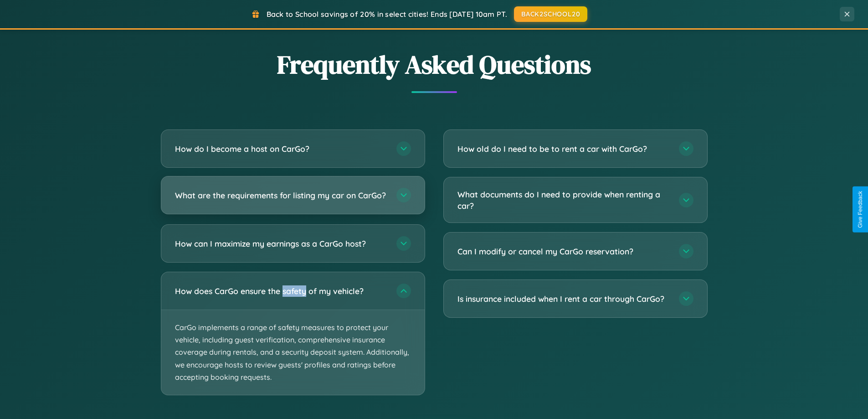  What do you see at coordinates (292, 352) in the screenshot?
I see `p: CarGo implements a range of safety measures to protect your vehicle, including guest verification...` at bounding box center [292, 352].